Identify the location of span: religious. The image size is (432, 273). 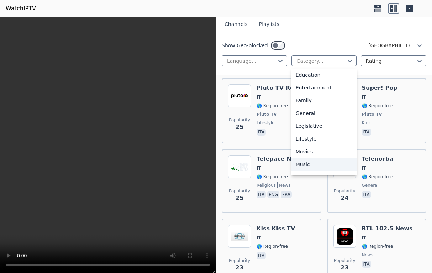
(266, 186).